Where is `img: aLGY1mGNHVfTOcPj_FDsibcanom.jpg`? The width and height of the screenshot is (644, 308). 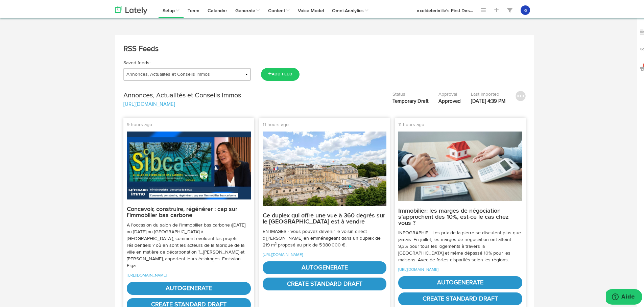 img: aLGY1mGNHVfTOcPj_FDsibcanom.jpg is located at coordinates (189, 164).